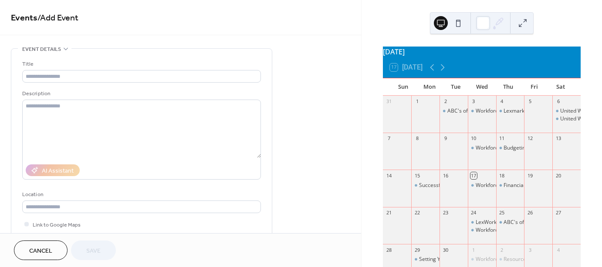 The image size is (602, 267). What do you see at coordinates (502, 213) in the screenshot?
I see `div: 25` at bounding box center [502, 213].